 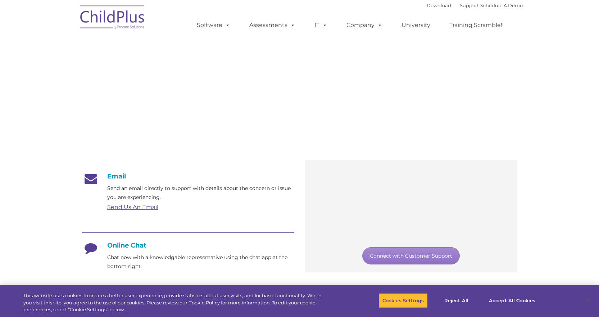 What do you see at coordinates (272, 25) in the screenshot?
I see `a: Assessments` at bounding box center [272, 25].